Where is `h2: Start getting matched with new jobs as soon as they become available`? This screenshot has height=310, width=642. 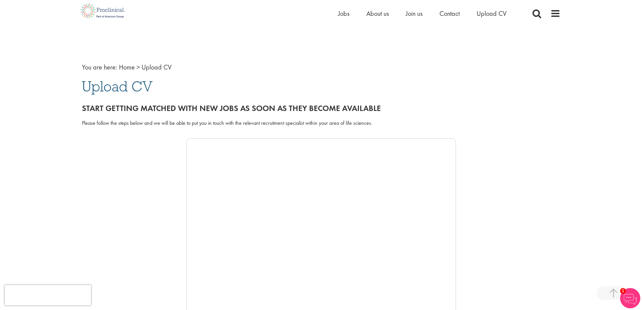 h2: Start getting matched with new jobs as soon as they become available is located at coordinates (321, 108).